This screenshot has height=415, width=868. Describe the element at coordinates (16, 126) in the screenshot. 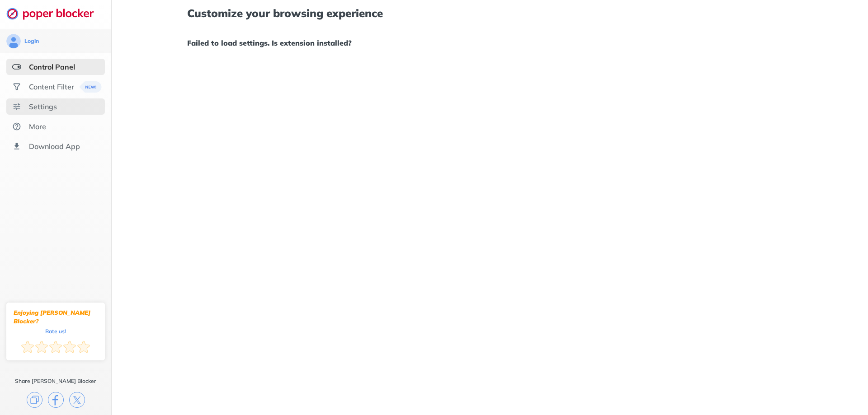

I see `img: about.svg` at that location.